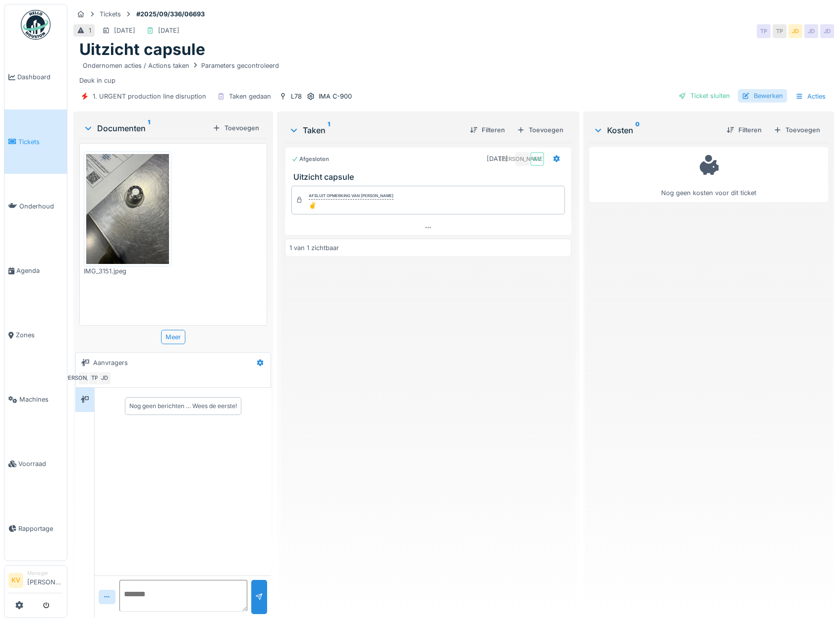 Image resolution: width=840 pixels, height=622 pixels. What do you see at coordinates (41, 206) in the screenshot?
I see `span: Onderhoud` at bounding box center [41, 206].